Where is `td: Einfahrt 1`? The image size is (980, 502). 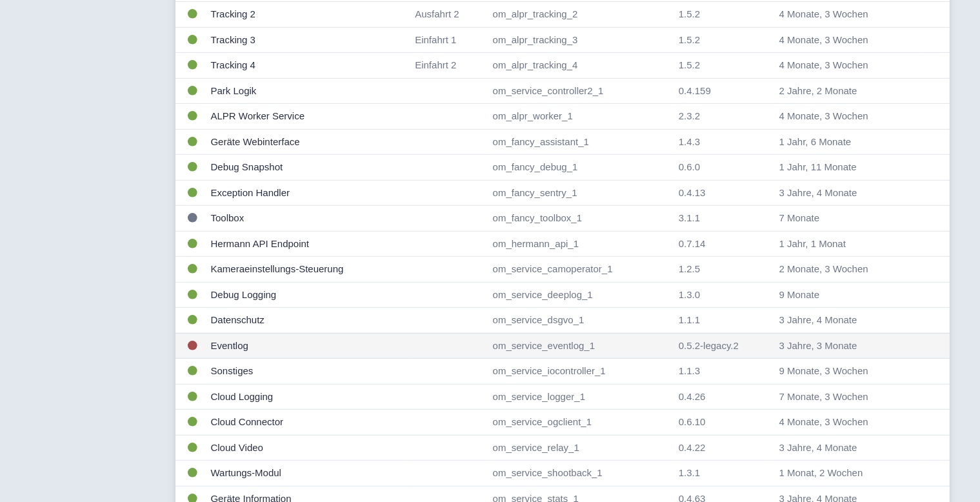
td: Einfahrt 1 is located at coordinates (448, 40).